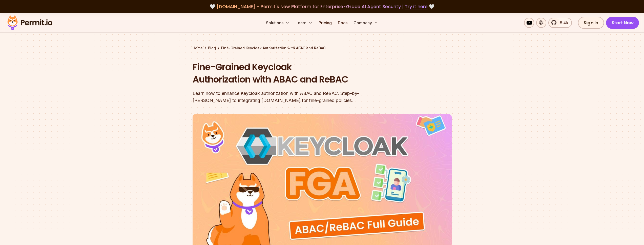 The image size is (644, 245). Describe the element at coordinates (416, 7) in the screenshot. I see `a: Try it here` at that location.